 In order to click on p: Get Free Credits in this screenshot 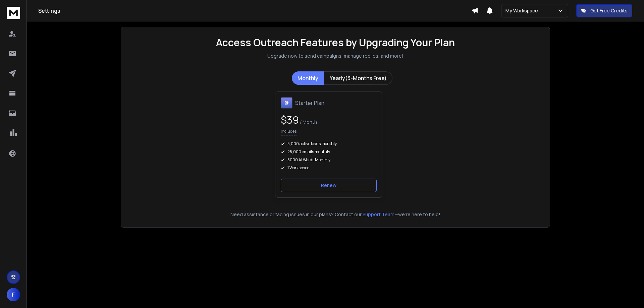, I will do `click(609, 11)`.